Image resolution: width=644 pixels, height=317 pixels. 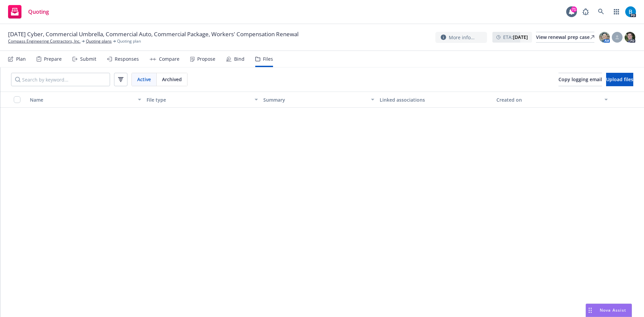 I want to click on a: Quoting plans, so click(x=99, y=41).